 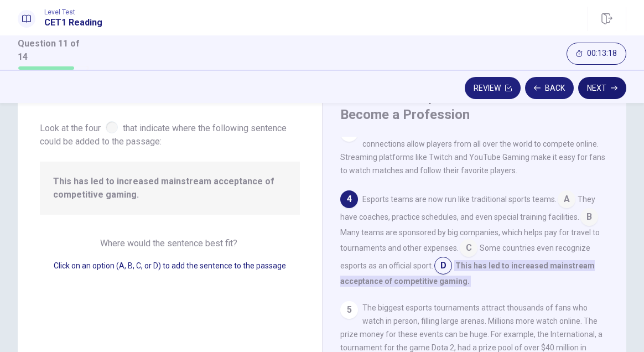 What do you see at coordinates (492, 88) in the screenshot?
I see `button: Review` at bounding box center [492, 88].